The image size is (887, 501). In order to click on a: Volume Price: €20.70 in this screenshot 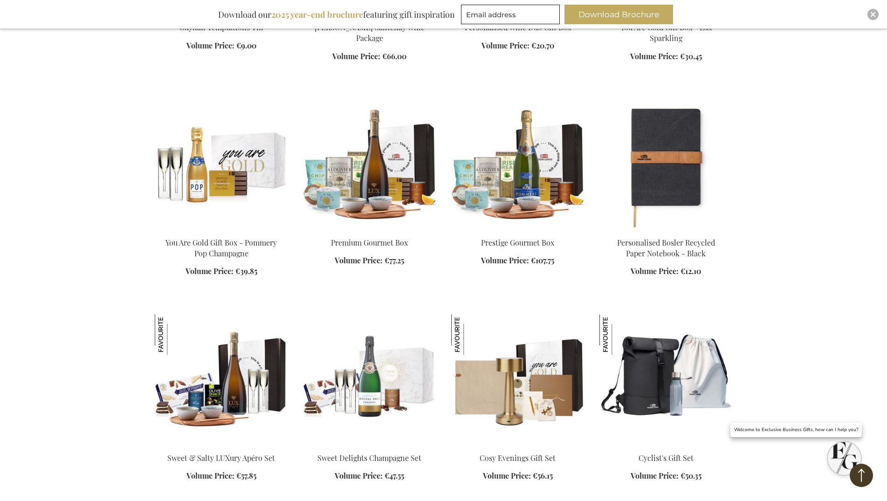, I will do `click(518, 46)`.